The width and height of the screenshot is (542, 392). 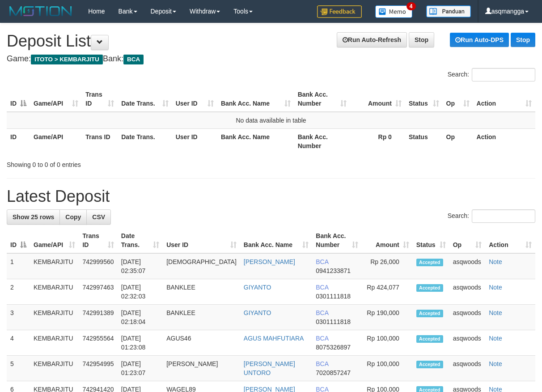 I want to click on span: Copy 7020857247 to clipboard, so click(x=333, y=372).